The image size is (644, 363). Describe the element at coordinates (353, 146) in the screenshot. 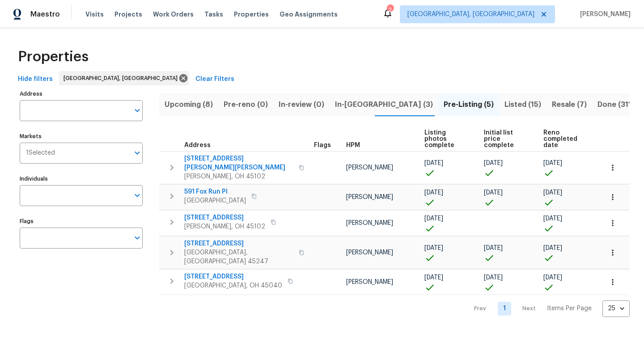

I see `span: HPM` at that location.